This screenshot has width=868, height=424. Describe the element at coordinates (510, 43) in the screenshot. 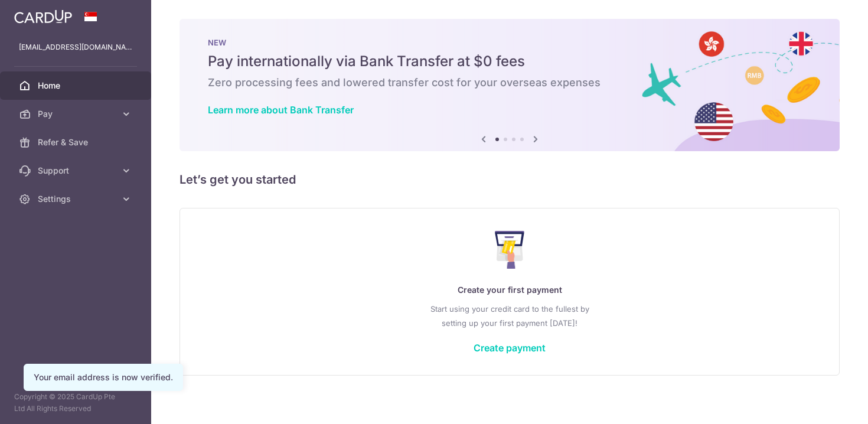

I see `p: NEW` at that location.